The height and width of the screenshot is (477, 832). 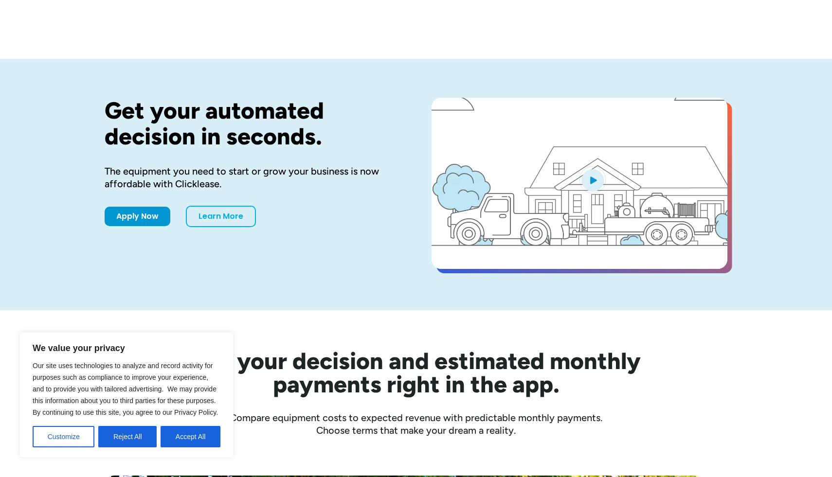 I want to click on span: Our site uses technologies to analyze and record activity for purposes such as compliance to impr..., so click(x=125, y=389).